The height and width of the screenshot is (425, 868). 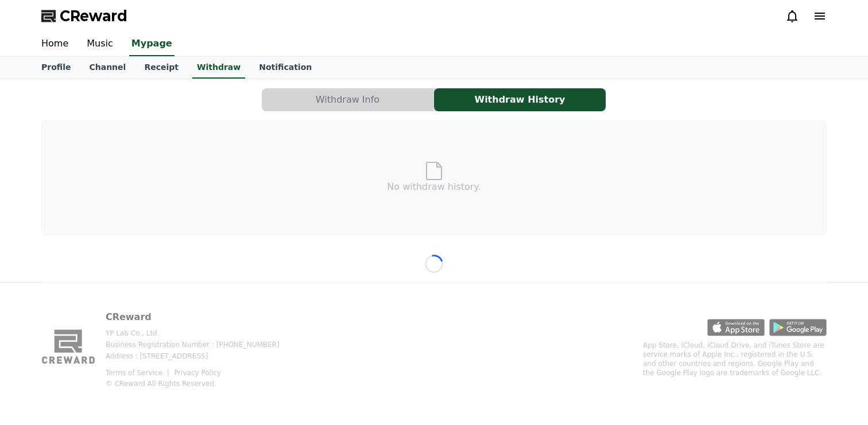 I want to click on button: Withdraw Info, so click(x=347, y=100).